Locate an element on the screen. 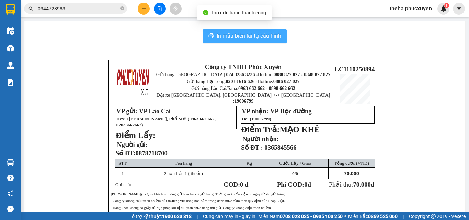 Image resolution: width=469 pixels, height=220 pixels. span: Gửi hàng Lào Cai/Sapa: is located at coordinates (243, 88).